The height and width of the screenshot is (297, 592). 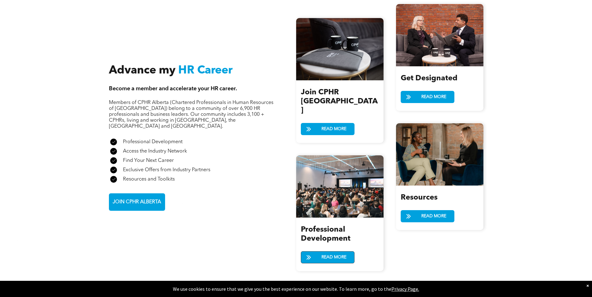 What do you see at coordinates (167, 170) in the screenshot?
I see `span: Exclusive Offers from Industry Partners` at bounding box center [167, 170].